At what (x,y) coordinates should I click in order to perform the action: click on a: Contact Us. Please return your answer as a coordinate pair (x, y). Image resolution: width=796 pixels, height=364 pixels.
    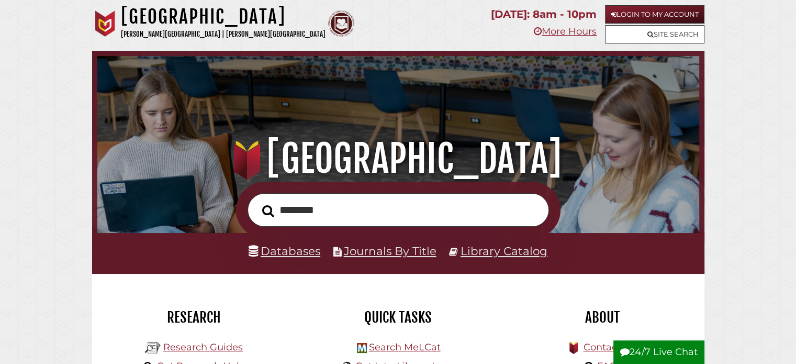
    Looking at the image, I should click on (608, 347).